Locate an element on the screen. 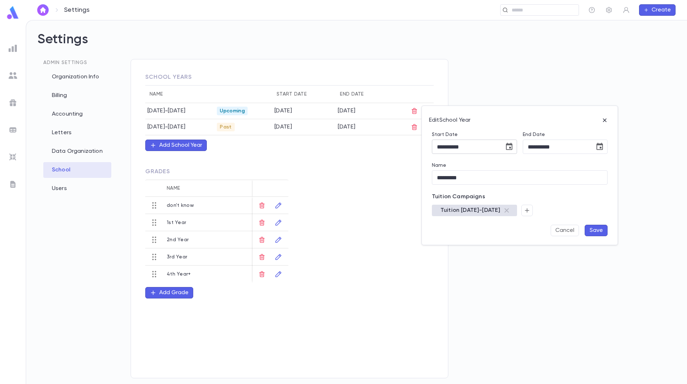 This screenshot has height=384, width=687. label: End Date is located at coordinates (566, 135).